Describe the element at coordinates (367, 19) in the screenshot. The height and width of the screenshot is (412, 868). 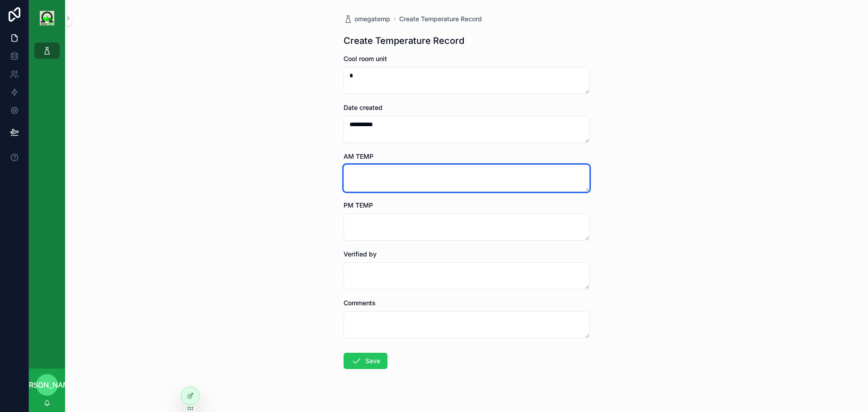
I see `a: omegatemp` at that location.